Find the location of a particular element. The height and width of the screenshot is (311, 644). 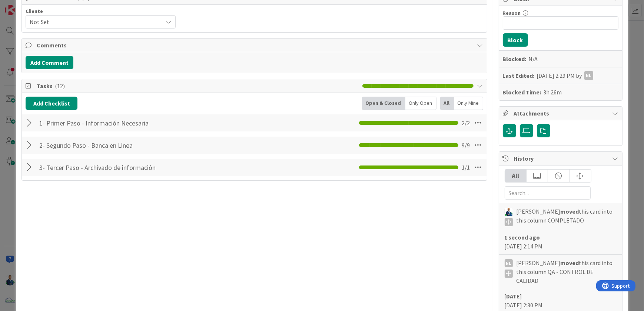

span: Tasks is located at coordinates (197, 86).